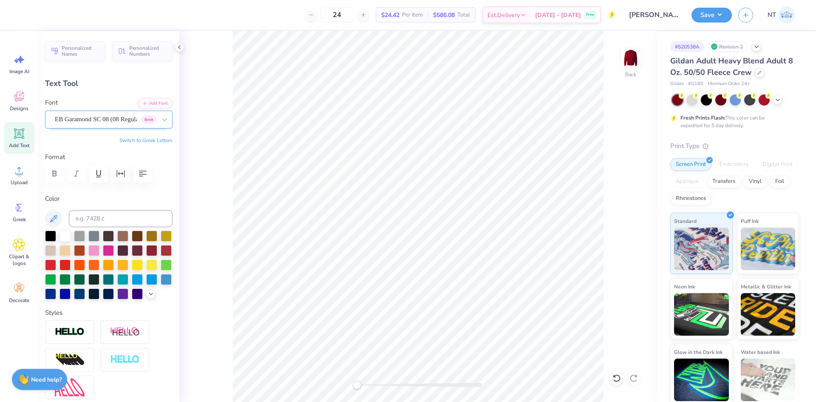  I want to click on button: Personalized Numbers, so click(142, 51).